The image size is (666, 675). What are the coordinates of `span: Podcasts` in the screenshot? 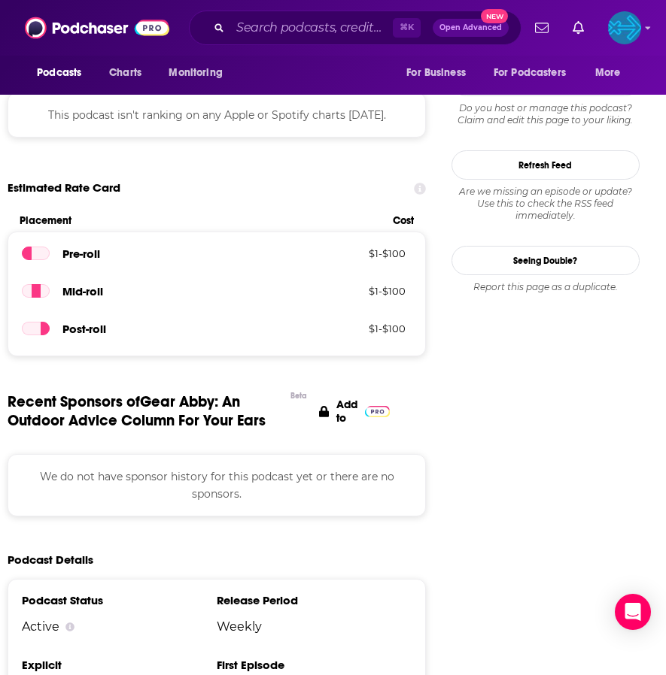 It's located at (59, 73).